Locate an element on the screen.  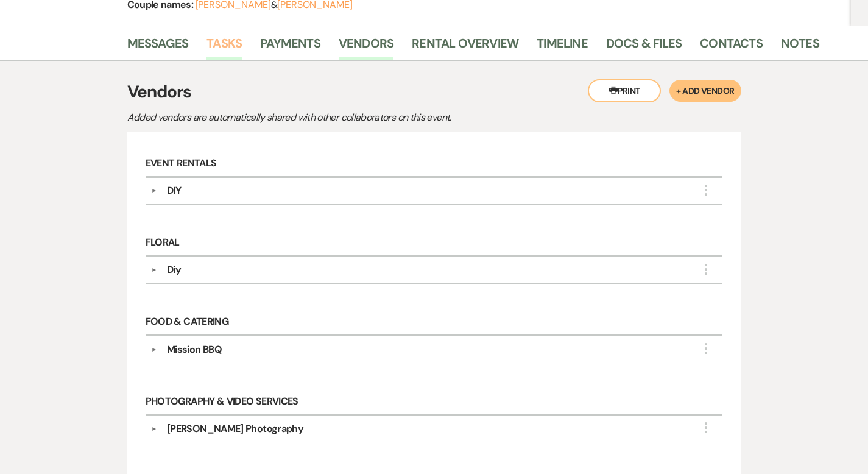
p: Added vendors are automatically shared with other collaborators on this event. is located at coordinates (341, 117).